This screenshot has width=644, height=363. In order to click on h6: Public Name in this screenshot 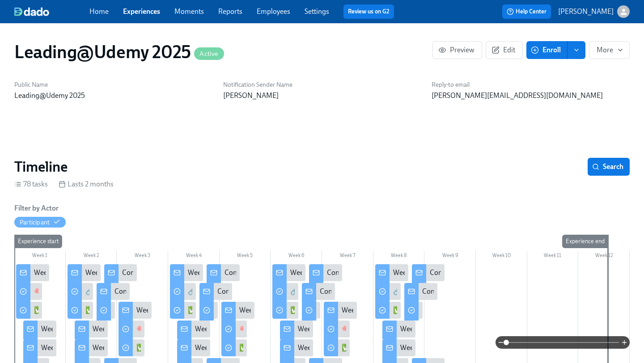, I will do `click(113, 84)`.